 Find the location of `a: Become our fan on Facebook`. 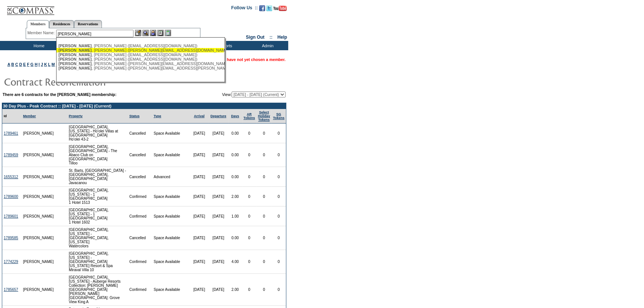

a: Become our fan on Facebook is located at coordinates (262, 10).